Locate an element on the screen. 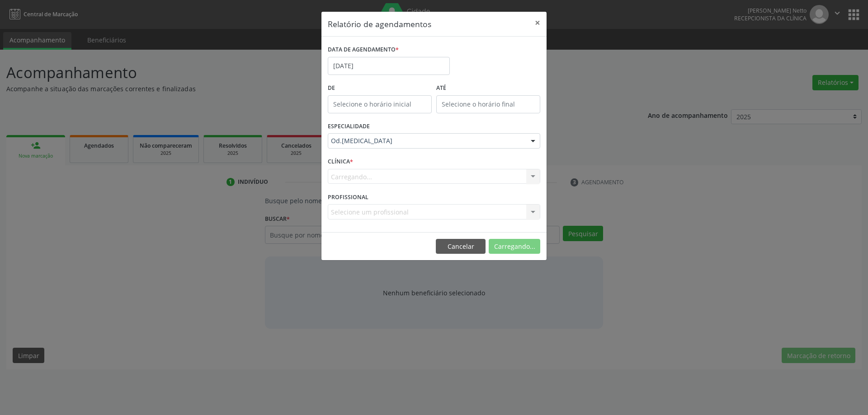  button: Carregando... is located at coordinates (514, 247).